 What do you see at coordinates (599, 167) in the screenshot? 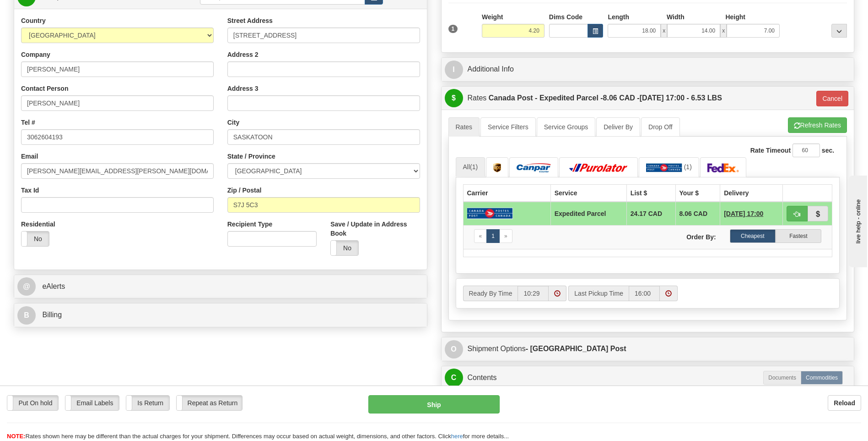
I see `img: Purolator` at bounding box center [599, 167].